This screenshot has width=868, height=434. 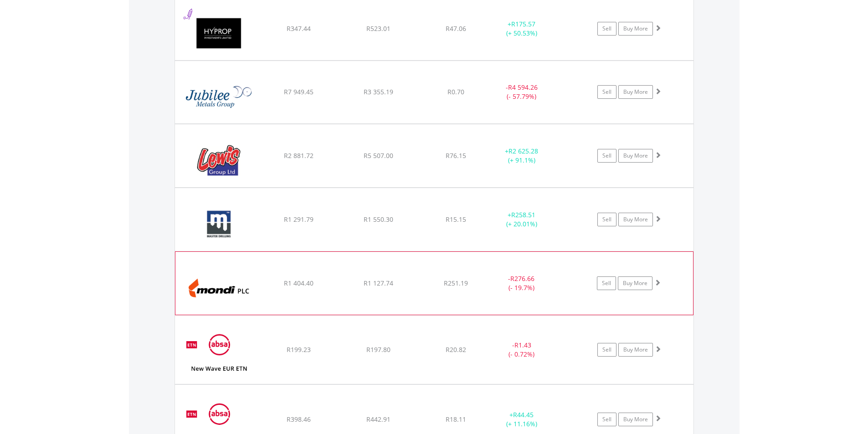 I want to click on img: EQU.ZA.MNP.png, so click(x=219, y=288).